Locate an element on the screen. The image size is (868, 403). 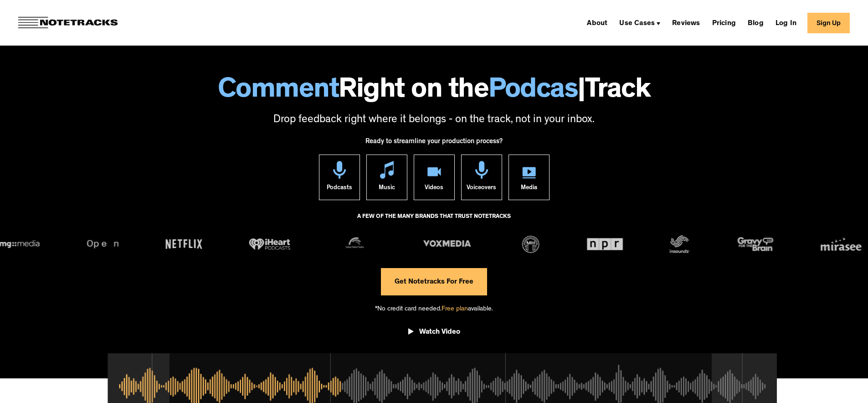
span: Comment is located at coordinates (279, 92).